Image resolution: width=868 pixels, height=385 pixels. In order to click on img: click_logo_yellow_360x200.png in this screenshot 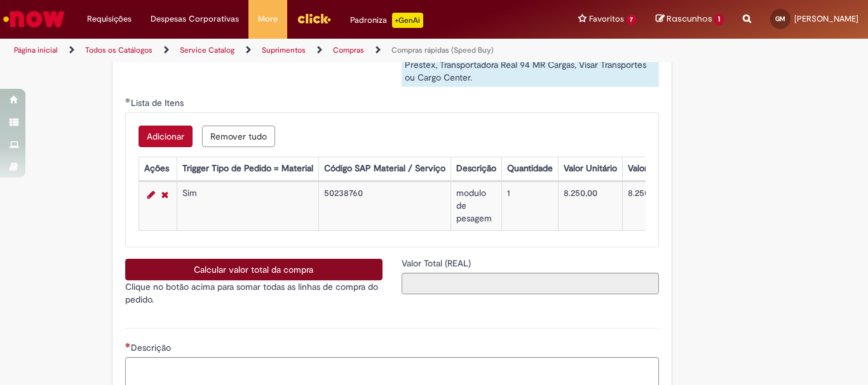, I will do `click(314, 19)`.